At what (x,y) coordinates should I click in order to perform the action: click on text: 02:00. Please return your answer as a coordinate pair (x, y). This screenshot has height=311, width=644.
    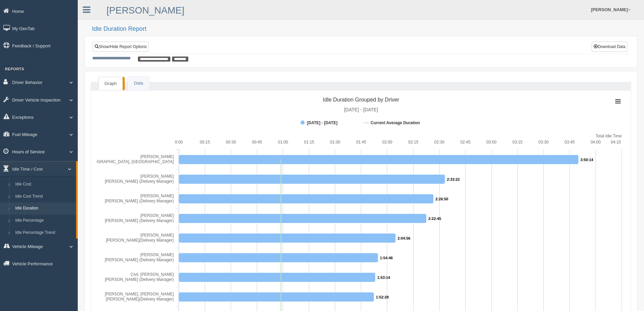
    Looking at the image, I should click on (387, 142).